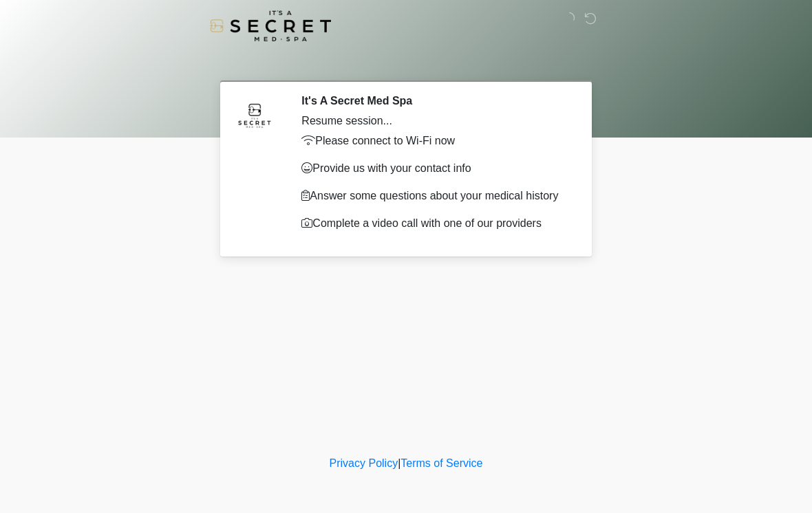  What do you see at coordinates (364, 463) in the screenshot?
I see `a: Privacy Policy` at bounding box center [364, 463].